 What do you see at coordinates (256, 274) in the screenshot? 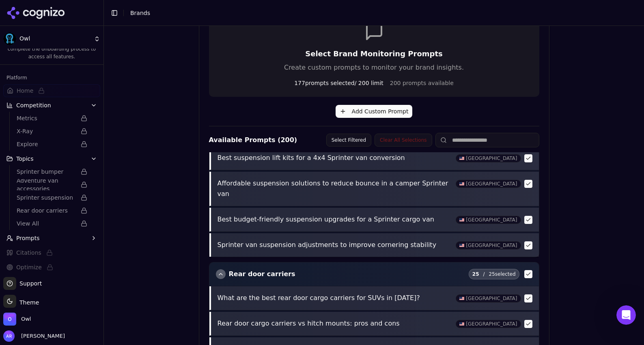
I see `button: Rear door carriers` at bounding box center [256, 274].